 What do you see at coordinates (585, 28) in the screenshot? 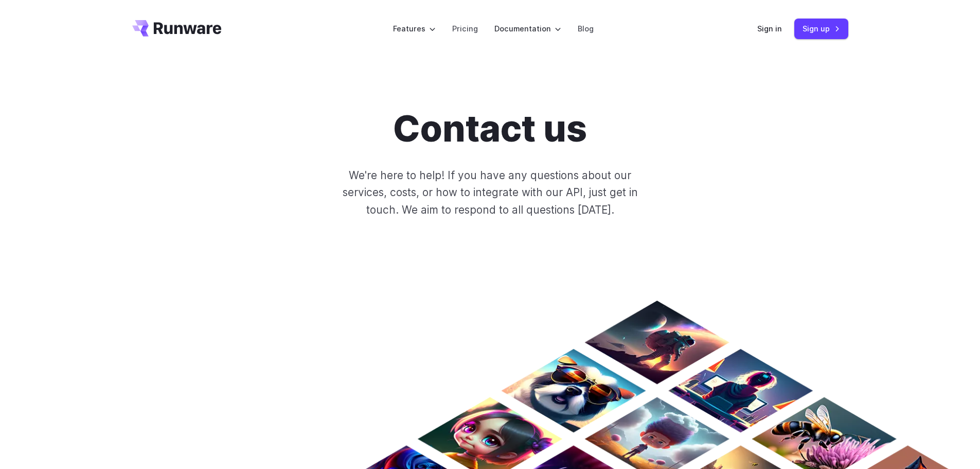
I see `a: Blog` at bounding box center [585, 28].